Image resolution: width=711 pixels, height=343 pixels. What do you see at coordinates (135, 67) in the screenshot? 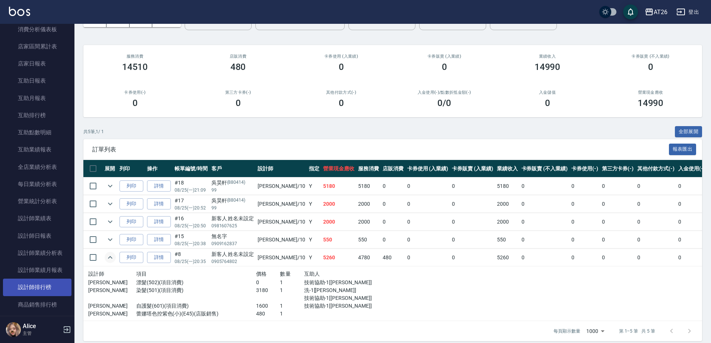
I see `h3: 14510` at bounding box center [135, 67].